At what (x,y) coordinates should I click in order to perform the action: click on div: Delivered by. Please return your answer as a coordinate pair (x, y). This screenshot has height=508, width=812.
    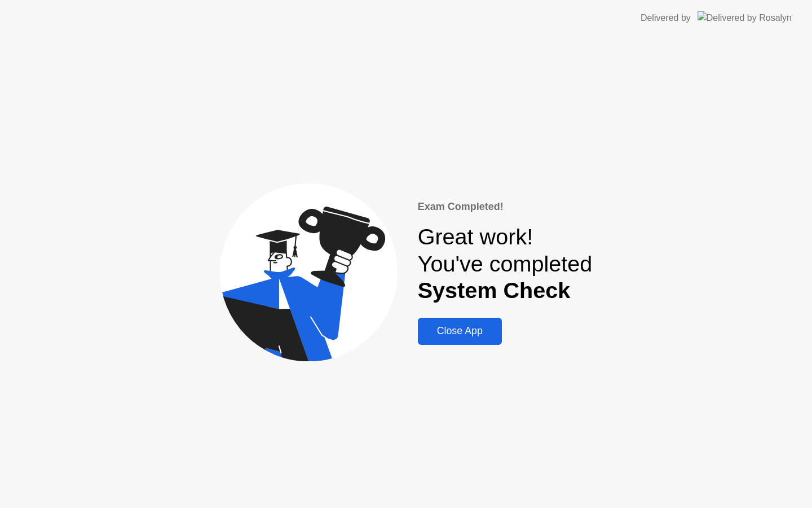
    Looking at the image, I should click on (665, 18).